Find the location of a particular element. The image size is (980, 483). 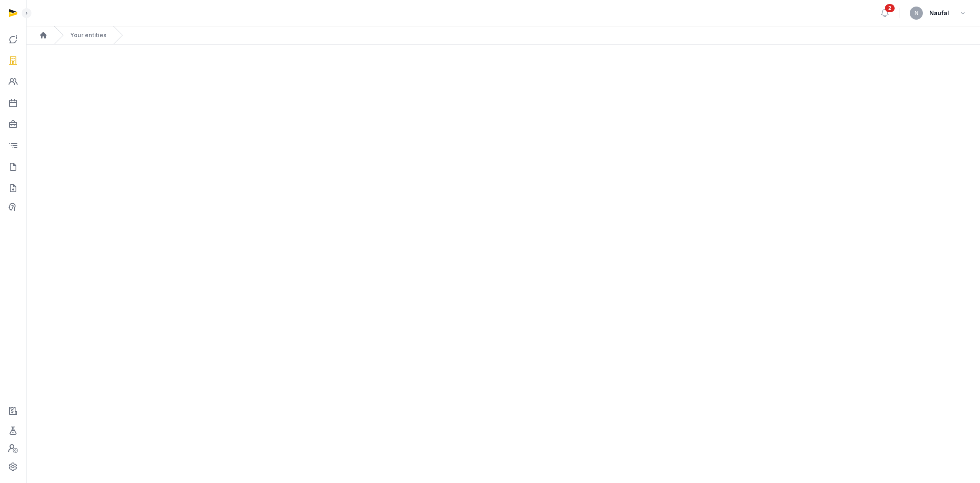

a: Your entities is located at coordinates (88, 35).